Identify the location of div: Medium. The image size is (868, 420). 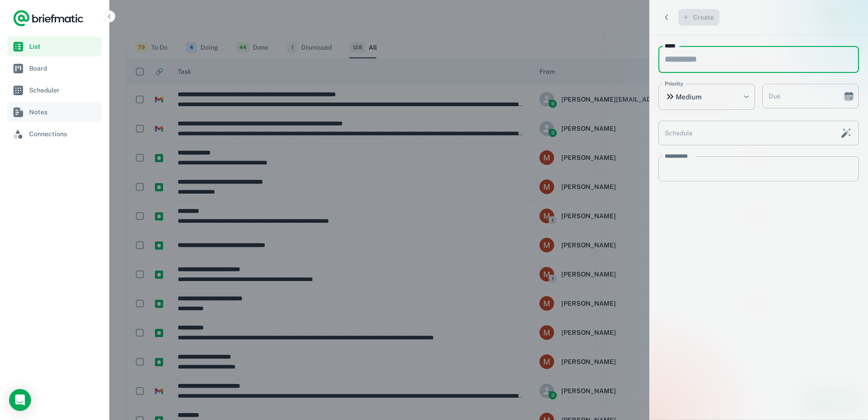
(706, 97).